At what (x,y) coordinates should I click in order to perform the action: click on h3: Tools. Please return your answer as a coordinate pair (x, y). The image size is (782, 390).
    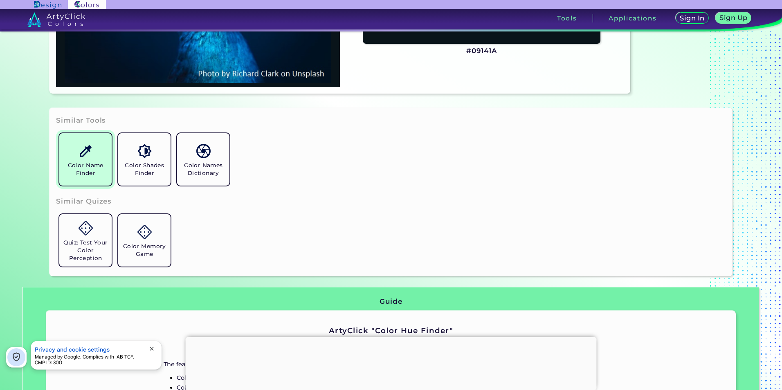
    Looking at the image, I should click on (567, 18).